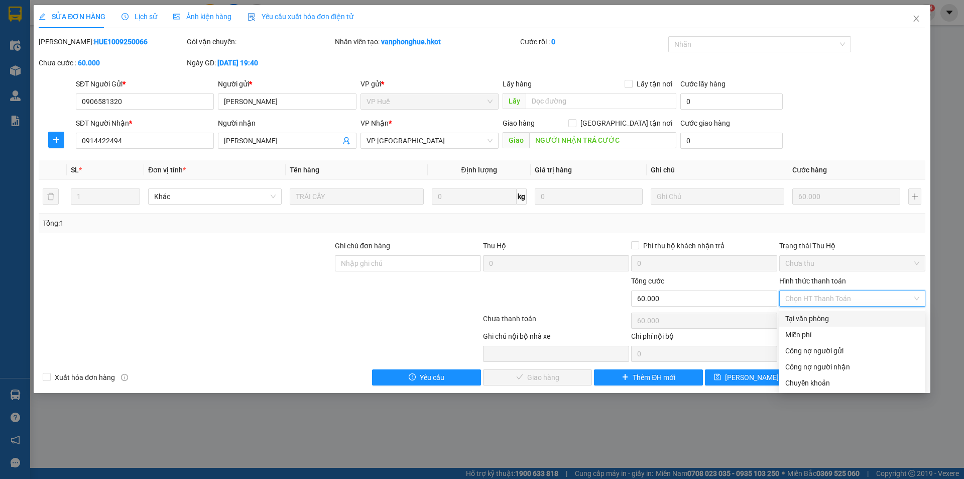 The image size is (964, 479). Describe the element at coordinates (287, 84) in the screenshot. I see `div: Người gửi` at that location.